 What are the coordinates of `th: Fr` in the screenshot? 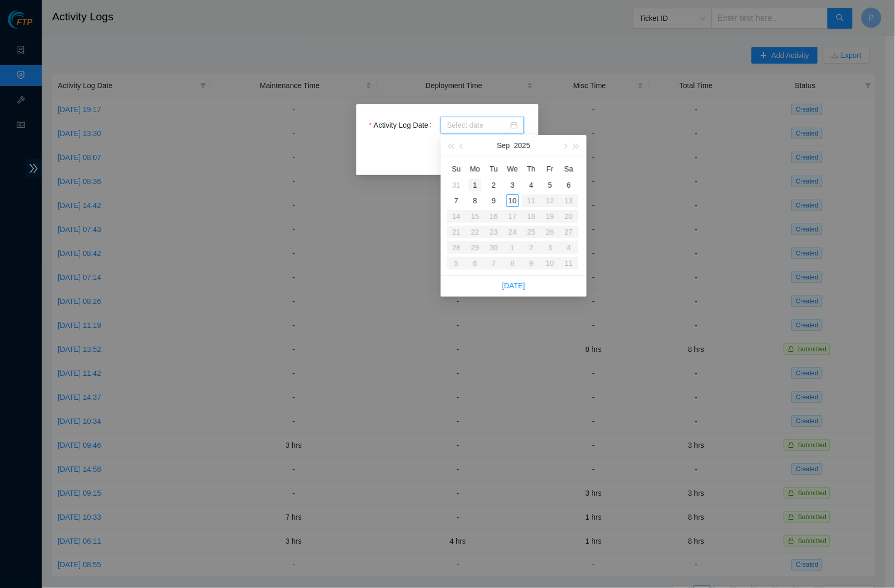 It's located at (550, 169).